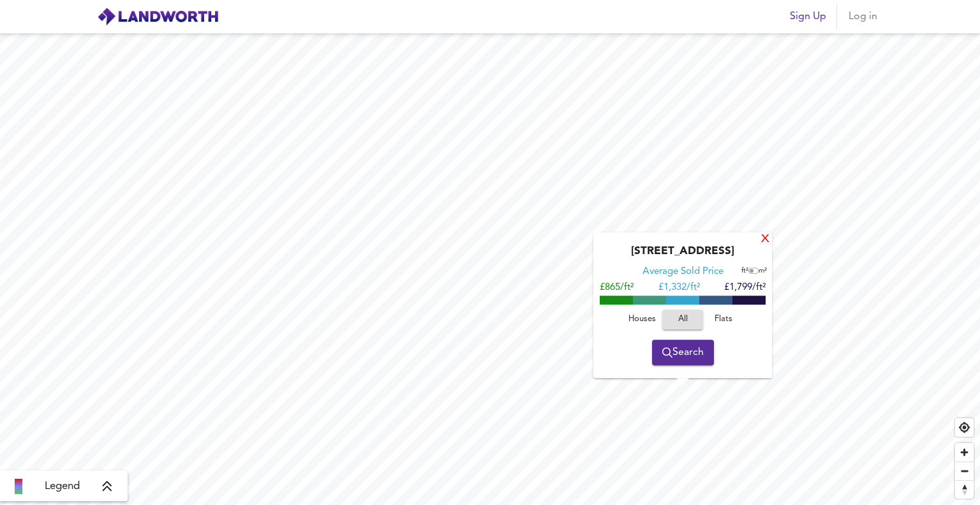 This screenshot has width=980, height=505. I want to click on span: Reset bearing to north, so click(964, 490).